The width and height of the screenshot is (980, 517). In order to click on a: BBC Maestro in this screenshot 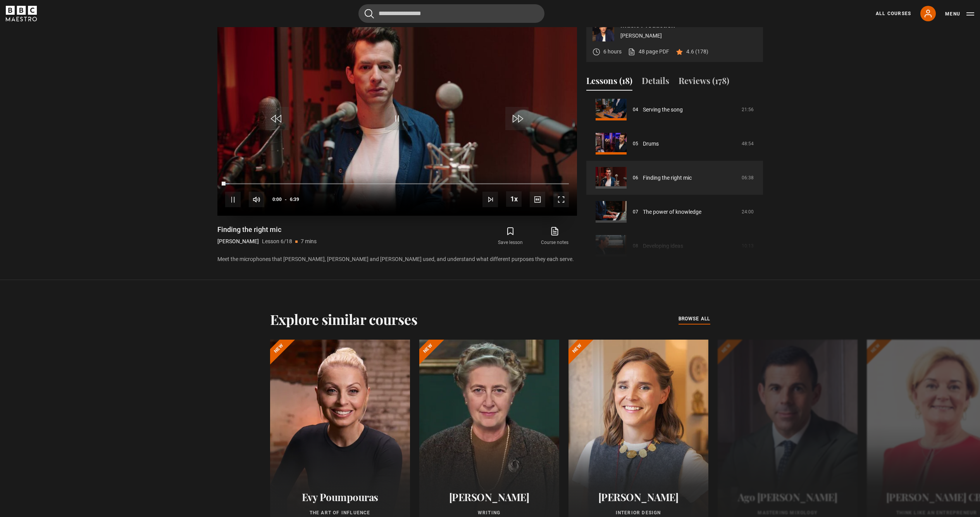, I will do `click(21, 14)`.